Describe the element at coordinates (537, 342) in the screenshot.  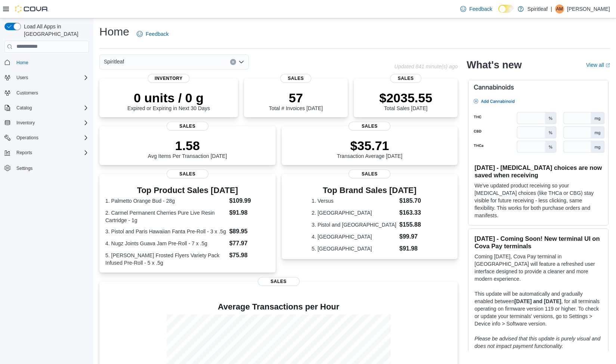
I see `em: Please be advised that this update is purely visual and does not impact payment functionality.` at that location.